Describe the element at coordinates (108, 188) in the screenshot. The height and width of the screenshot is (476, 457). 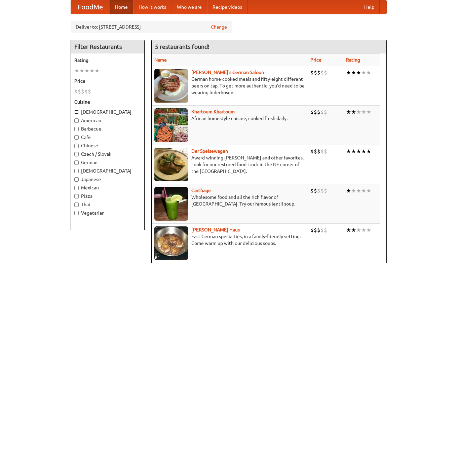
I see `label: Mexican` at that location.